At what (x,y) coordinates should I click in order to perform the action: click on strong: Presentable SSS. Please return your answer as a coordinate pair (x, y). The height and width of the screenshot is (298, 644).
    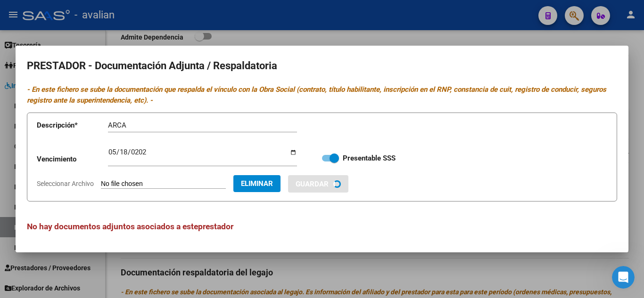
    Looking at the image, I should click on (369, 159).